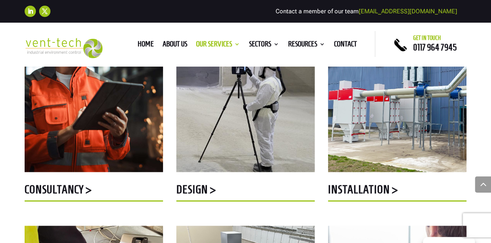  Describe the element at coordinates (217, 46) in the screenshot. I see `a: Our Services` at that location.